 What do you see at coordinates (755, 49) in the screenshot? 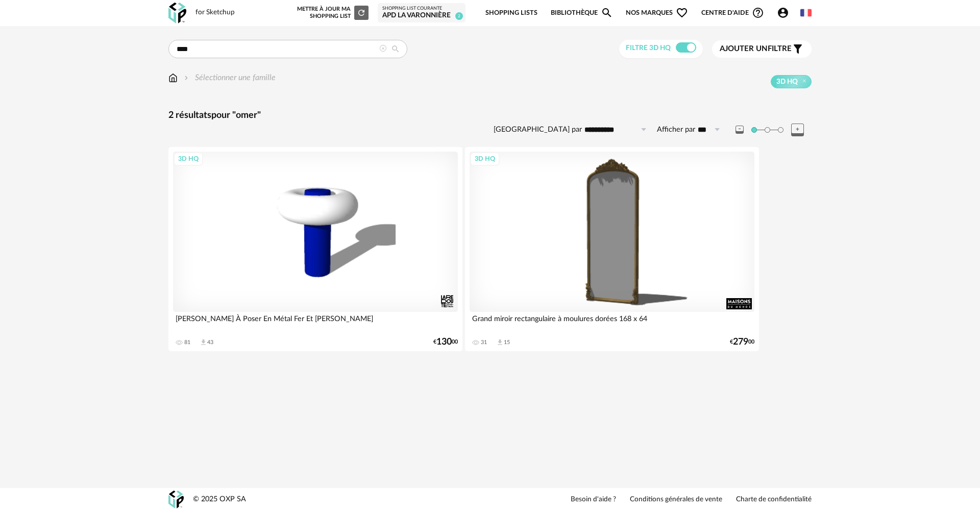
I see `span: filtre` at bounding box center [755, 49].